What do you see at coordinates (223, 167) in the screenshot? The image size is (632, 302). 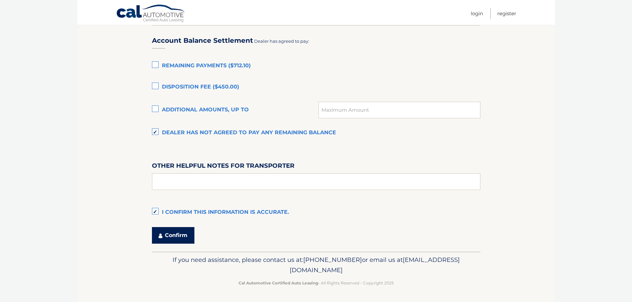 I see `label: Other helpful notes for transporter` at bounding box center [223, 167].